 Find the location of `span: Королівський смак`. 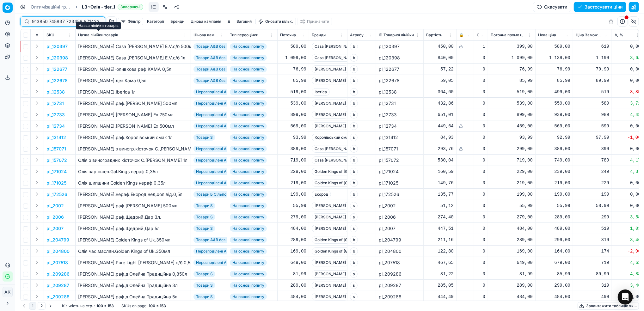

span: Королівський смак is located at coordinates (333, 138).